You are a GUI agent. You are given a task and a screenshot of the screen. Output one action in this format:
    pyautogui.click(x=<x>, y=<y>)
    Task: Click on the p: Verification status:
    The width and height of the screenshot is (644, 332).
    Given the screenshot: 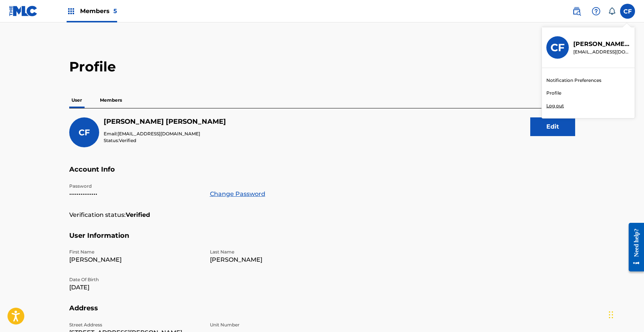 What is the action you would take?
    pyautogui.click(x=97, y=215)
    